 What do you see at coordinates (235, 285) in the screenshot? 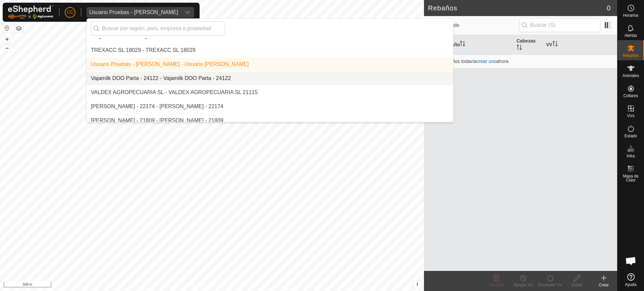
I see `a: Contáctenos` at bounding box center [235, 285].